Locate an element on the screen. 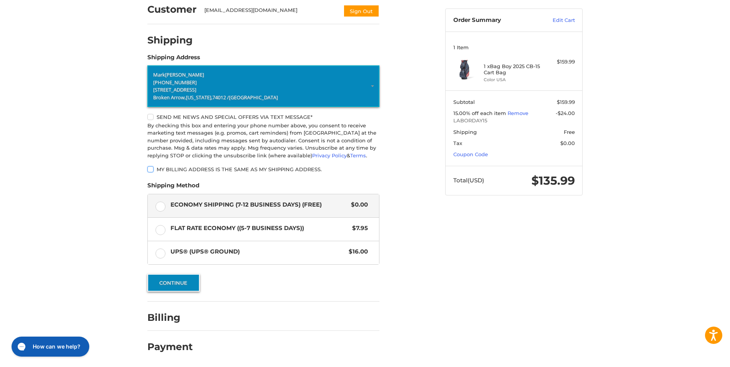 Image resolution: width=730 pixels, height=367 pixels. span: UPS® (UPS® Ground) is located at coordinates (258, 252).